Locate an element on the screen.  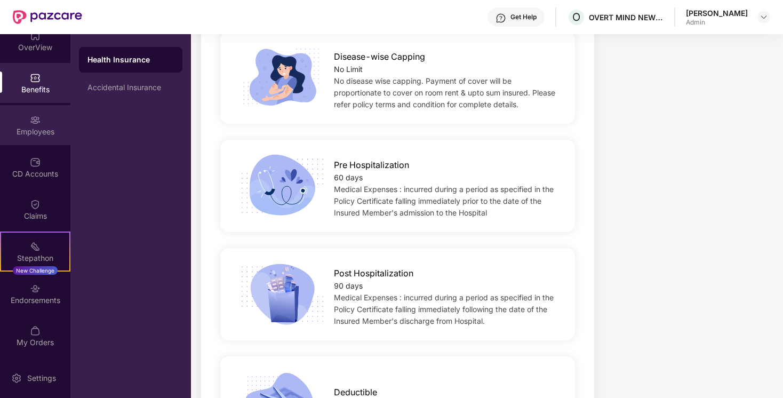
div: OVERT MIND NEW IDEAS TECHNOLOGIES is located at coordinates (626, 17).